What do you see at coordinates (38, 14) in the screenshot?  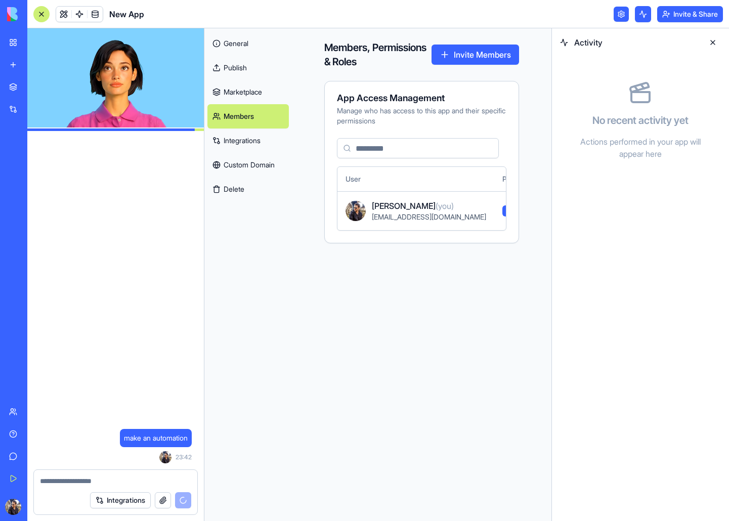 I see `img: logo` at bounding box center [38, 14].